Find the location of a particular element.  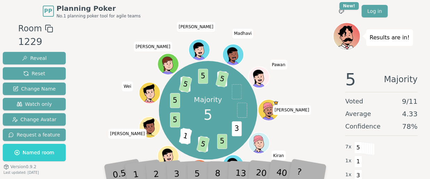

span: Named room is located at coordinates (34, 152).